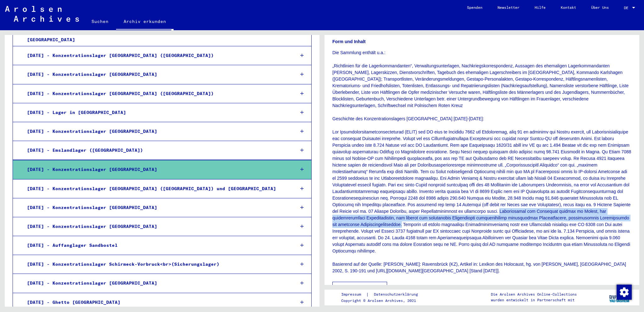 The height and width of the screenshot is (312, 644). Describe the element at coordinates (534, 295) in the screenshot. I see `p: Die Arolsen Archives Online-Collections` at that location.